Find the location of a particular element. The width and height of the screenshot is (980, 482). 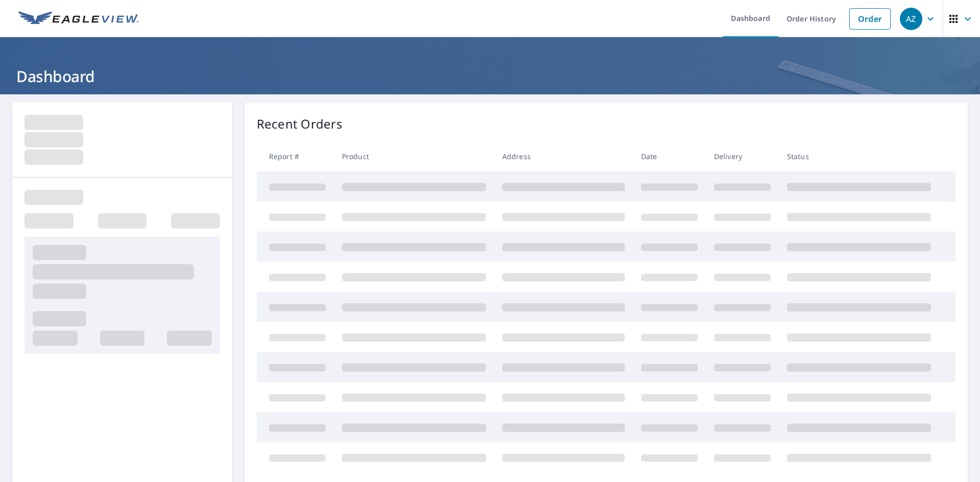

th: Address is located at coordinates (564, 156).